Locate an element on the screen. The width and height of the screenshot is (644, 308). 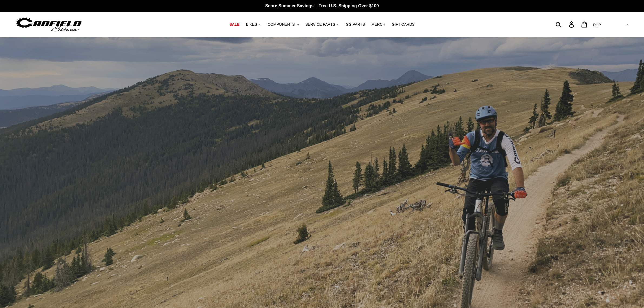
a: SALE is located at coordinates (234, 24).